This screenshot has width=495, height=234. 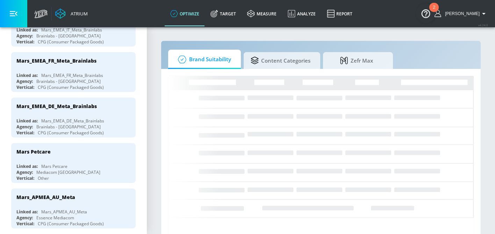 I want to click on div: Mars_EMEA_FR_Meta_BrainlabsLinked as:Mars_EMEA_FR_Meta_BrainlabsAgency:Brainlabs - [GEOGRAPHIC_DA..., so click(x=73, y=72).